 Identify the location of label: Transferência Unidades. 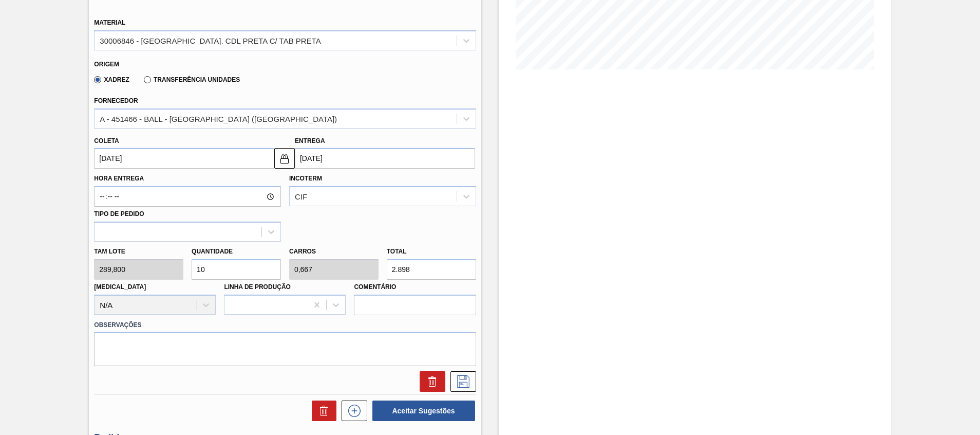
(192, 79).